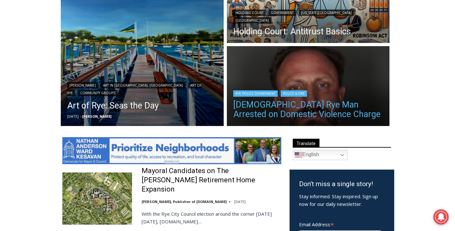  Describe the element at coordinates (308, 87) in the screenshot. I see `a: Read More 42 Year Old Rye Man Arrested on Domestic Violence Charge` at that location.